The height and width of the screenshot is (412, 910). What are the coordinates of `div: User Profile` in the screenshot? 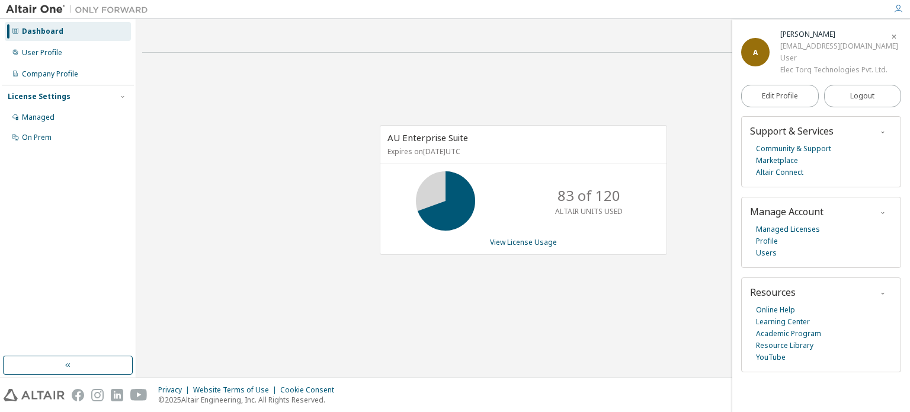 It's located at (42, 53).